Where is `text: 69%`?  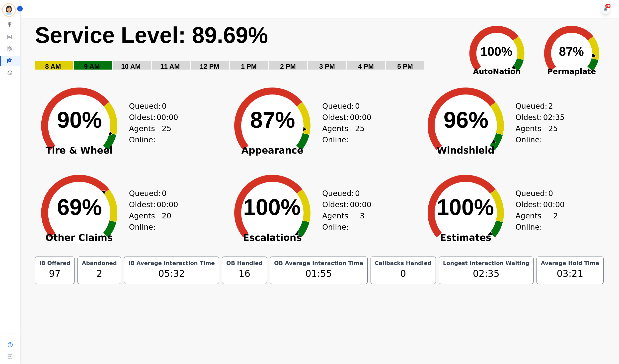 text: 69% is located at coordinates (79, 207).